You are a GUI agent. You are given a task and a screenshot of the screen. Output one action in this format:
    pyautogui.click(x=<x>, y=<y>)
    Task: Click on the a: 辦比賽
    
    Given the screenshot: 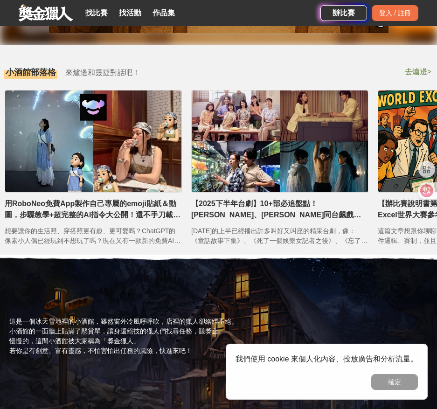 What is the action you would take?
    pyautogui.click(x=344, y=13)
    